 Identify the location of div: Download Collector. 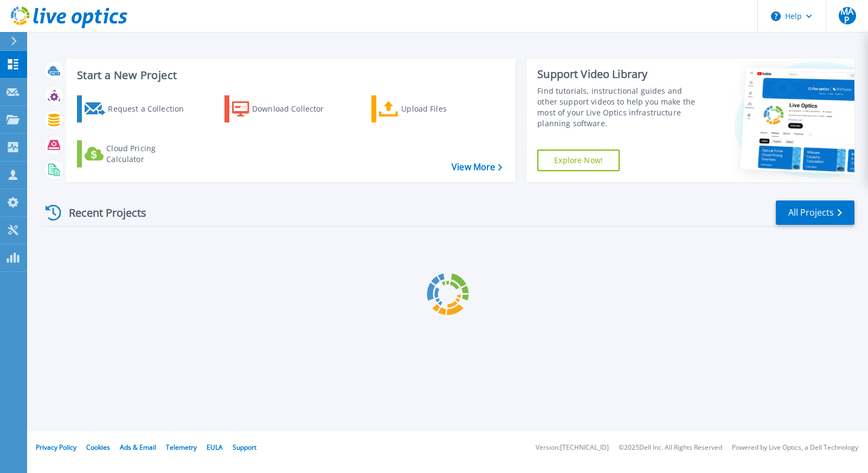
(295, 108).